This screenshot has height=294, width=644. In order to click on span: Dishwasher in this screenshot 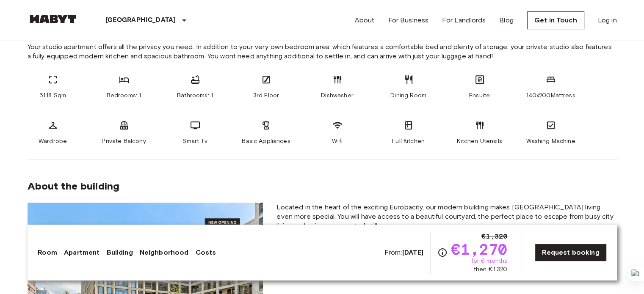, I will do `click(337, 95)`.